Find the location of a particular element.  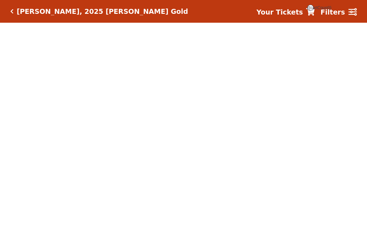

a: Filters is located at coordinates (338, 12).